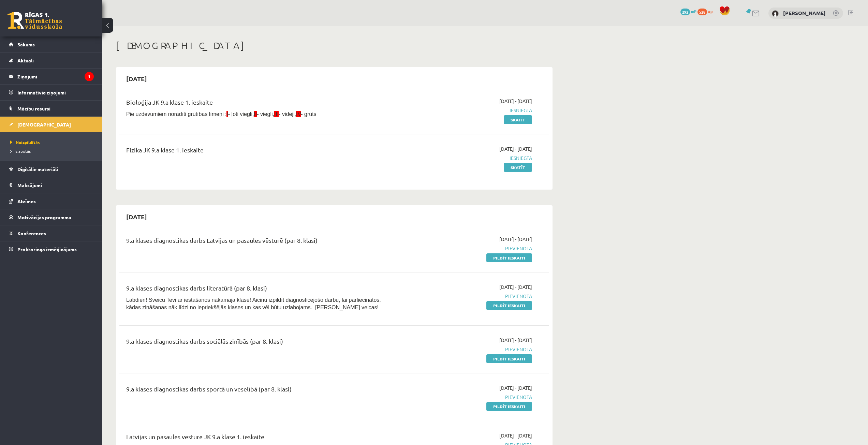  What do you see at coordinates (51, 93) in the screenshot?
I see `a: Informatīvie ziņojumi` at bounding box center [51, 93].